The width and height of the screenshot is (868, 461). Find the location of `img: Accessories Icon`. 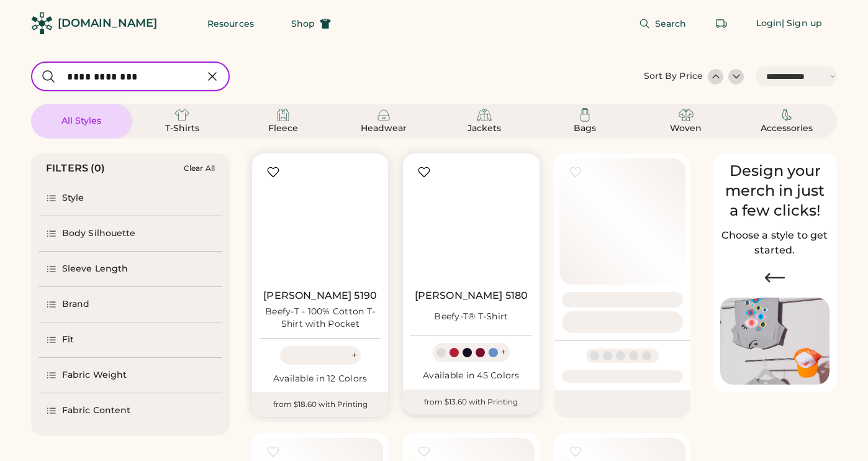

img: Accessories Icon is located at coordinates (787, 115).